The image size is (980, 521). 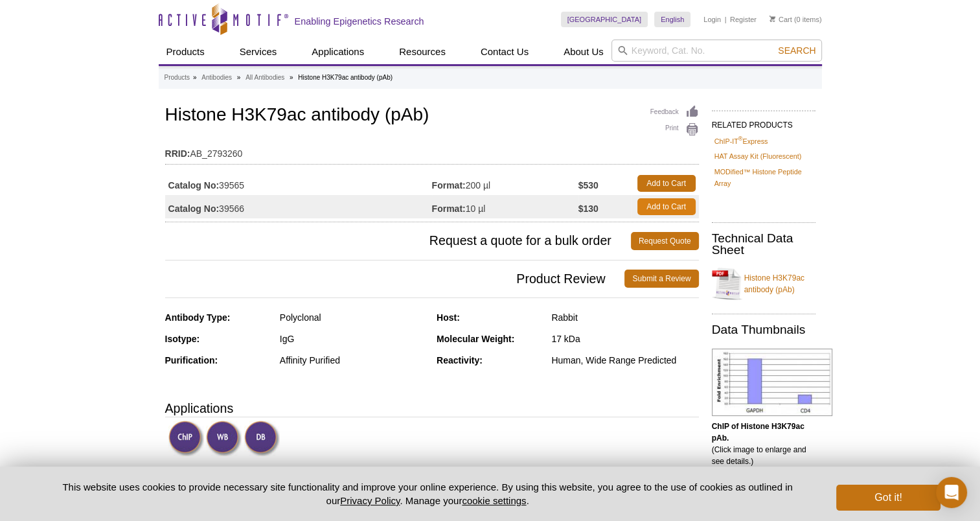 I want to click on img: Histone H3K79ac antibody (pAb) tested by ChIP., so click(x=772, y=382).